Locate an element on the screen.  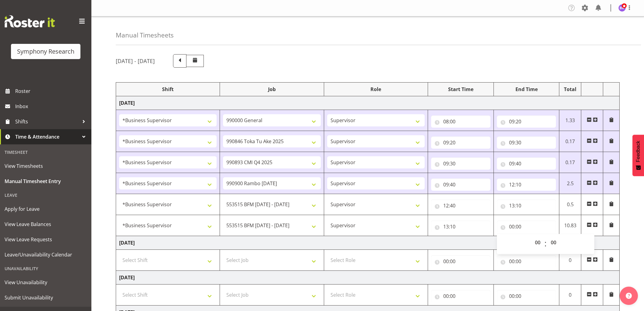
span: Submit Unavailability is located at coordinates (46, 298).